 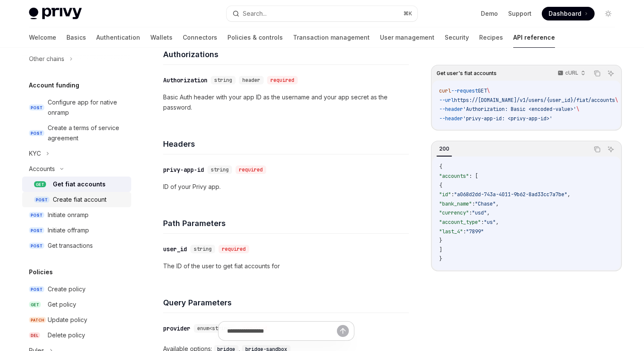 What do you see at coordinates (608, 14) in the screenshot?
I see `button: Toggle dark mode` at bounding box center [608, 14].